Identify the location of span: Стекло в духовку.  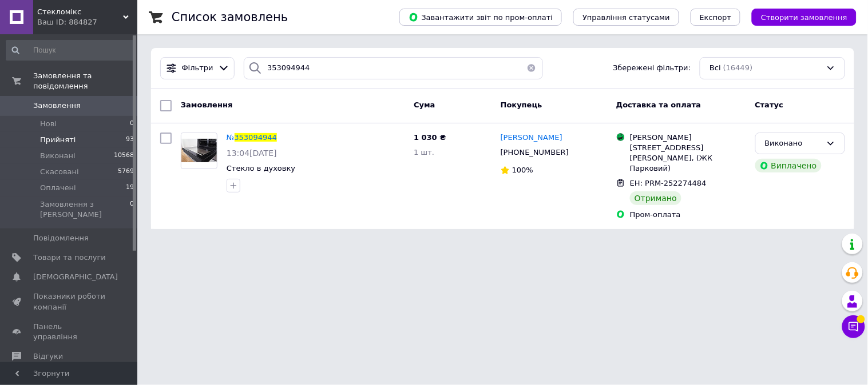
(261, 168).